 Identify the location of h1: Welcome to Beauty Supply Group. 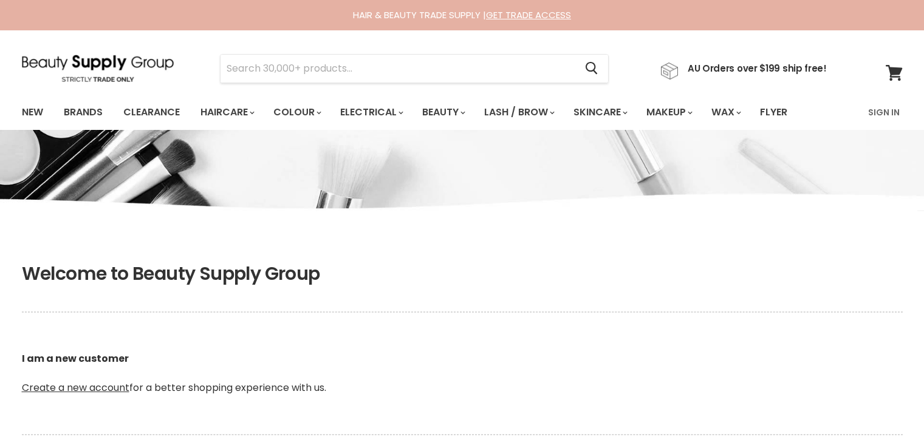
(462, 274).